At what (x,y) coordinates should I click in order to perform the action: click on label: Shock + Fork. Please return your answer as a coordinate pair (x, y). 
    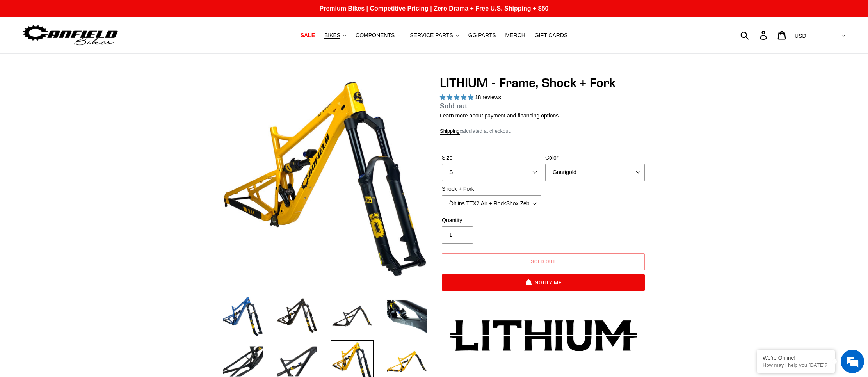
    Looking at the image, I should click on (491, 189).